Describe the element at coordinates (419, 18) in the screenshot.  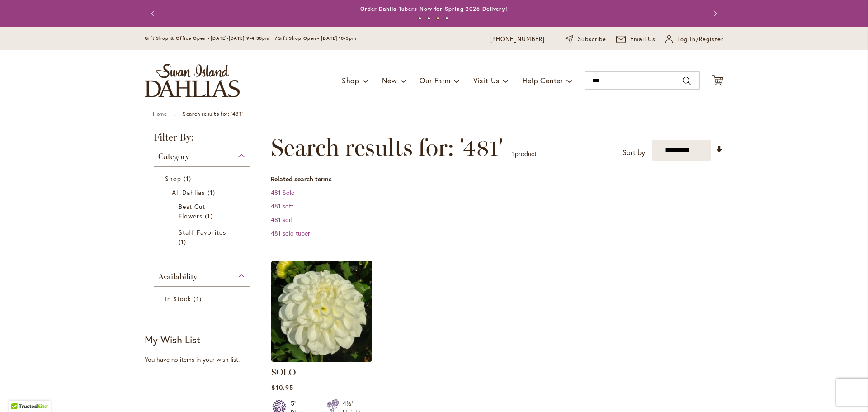
I see `button: 1 of 4` at that location.